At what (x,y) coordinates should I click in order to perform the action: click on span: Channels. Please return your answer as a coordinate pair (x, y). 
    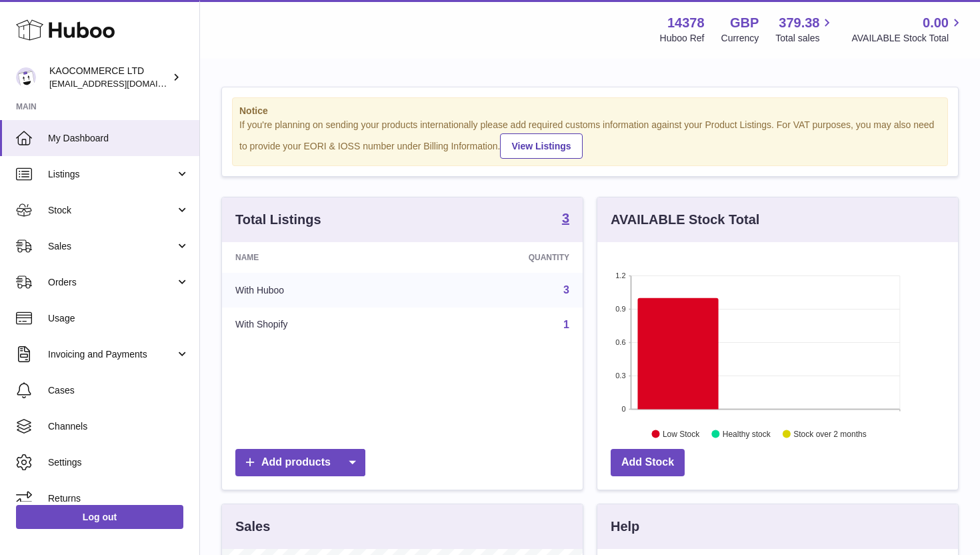
    Looking at the image, I should click on (119, 426).